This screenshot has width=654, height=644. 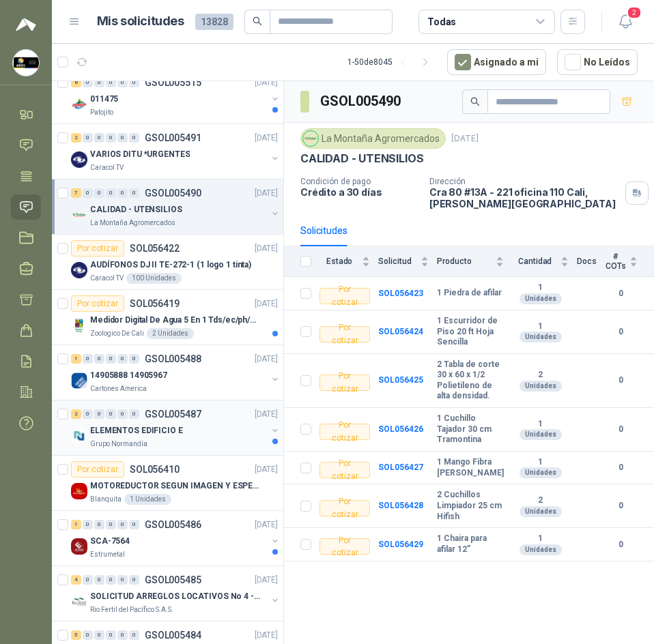 I want to click on b: SOL056424, so click(x=400, y=332).